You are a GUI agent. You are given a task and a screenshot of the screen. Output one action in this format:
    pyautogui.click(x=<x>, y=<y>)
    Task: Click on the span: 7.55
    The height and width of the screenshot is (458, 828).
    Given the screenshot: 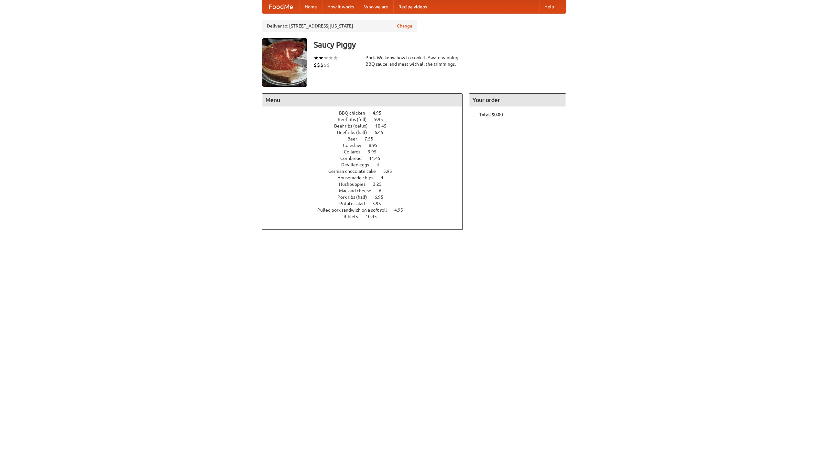 What is the action you would take?
    pyautogui.click(x=372, y=139)
    